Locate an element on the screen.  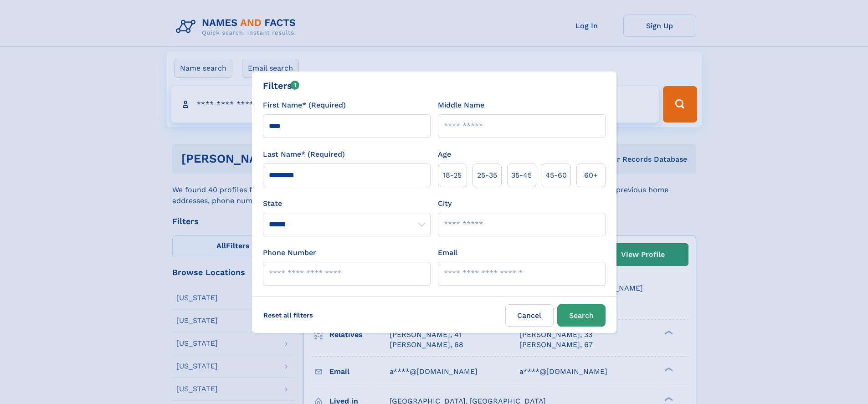
label: Cancel is located at coordinates (529, 316).